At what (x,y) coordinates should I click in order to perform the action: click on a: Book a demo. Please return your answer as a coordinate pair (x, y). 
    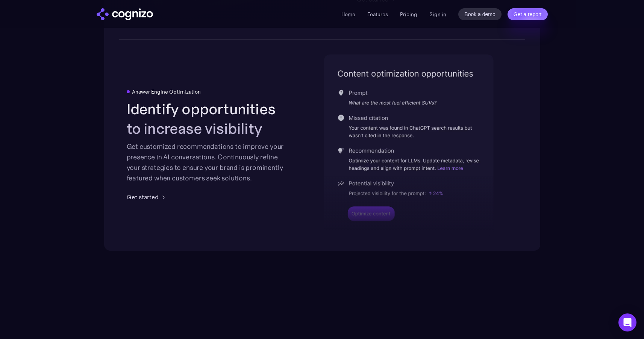
    Looking at the image, I should click on (479, 15).